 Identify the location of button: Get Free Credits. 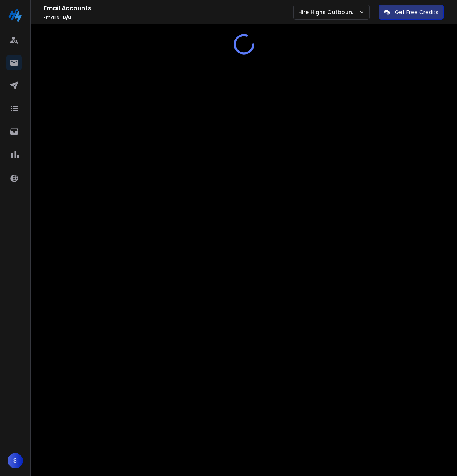
(411, 12).